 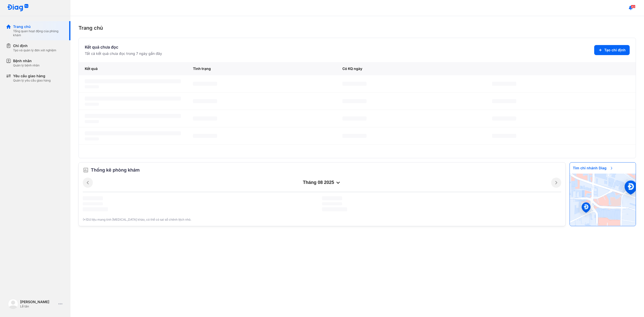 I want to click on div: Quản lý bệnh nhân, so click(x=26, y=66).